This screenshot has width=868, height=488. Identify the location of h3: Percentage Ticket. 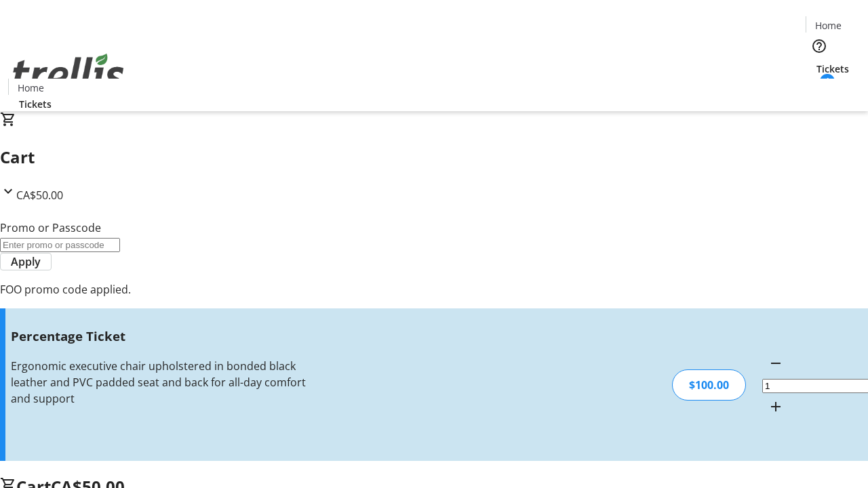
(158, 337).